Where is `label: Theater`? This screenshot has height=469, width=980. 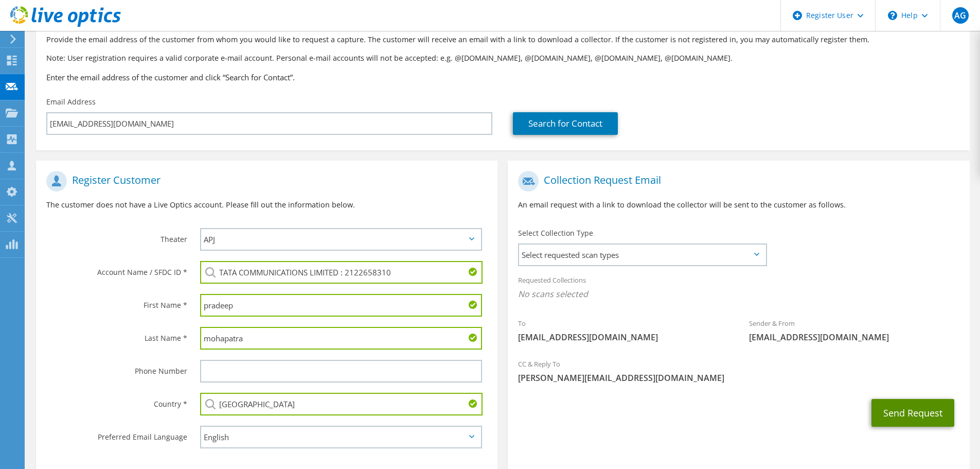
label: Theater is located at coordinates (117, 237).